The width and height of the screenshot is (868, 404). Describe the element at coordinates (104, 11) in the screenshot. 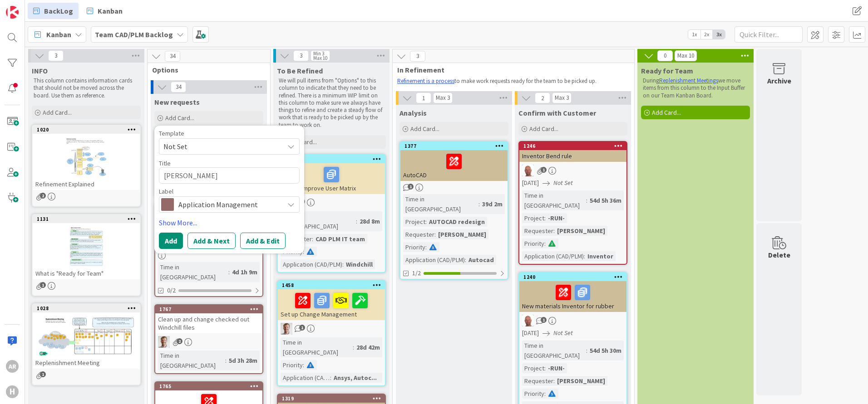

I see `a: Kanban` at that location.